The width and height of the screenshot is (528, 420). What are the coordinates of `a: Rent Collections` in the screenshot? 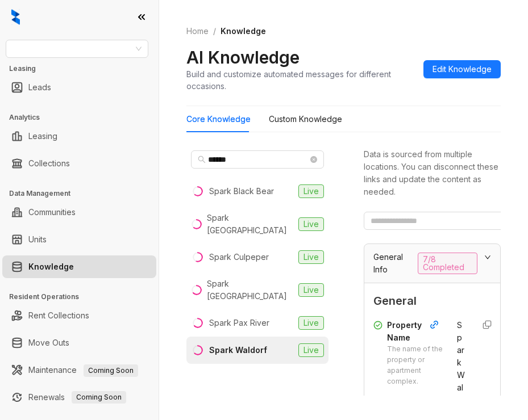 It's located at (58, 315).